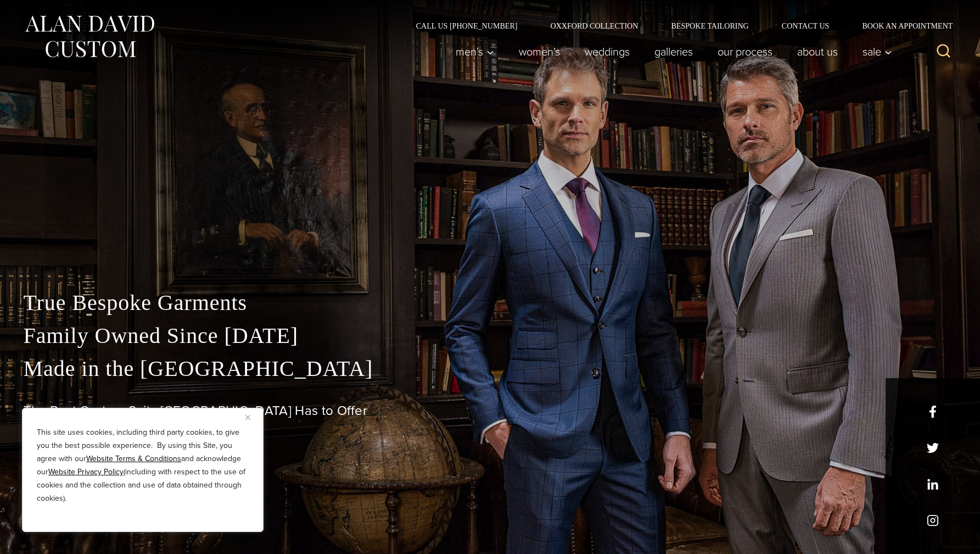 The height and width of the screenshot is (554, 980). I want to click on a: Oxxford Collection, so click(594, 26).